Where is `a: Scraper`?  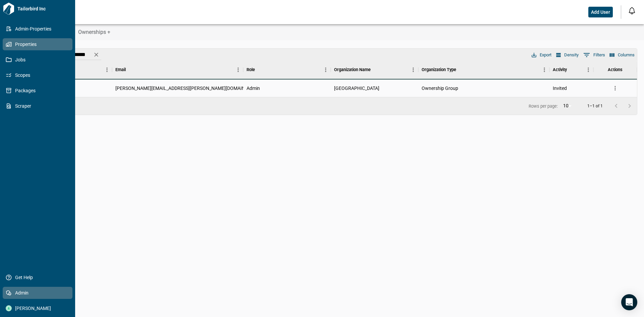 a: Scraper is located at coordinates (38, 106).